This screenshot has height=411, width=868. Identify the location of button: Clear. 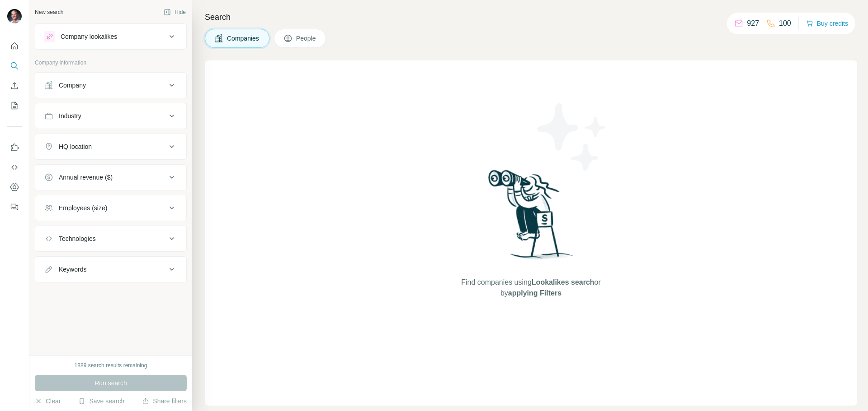
(48, 402).